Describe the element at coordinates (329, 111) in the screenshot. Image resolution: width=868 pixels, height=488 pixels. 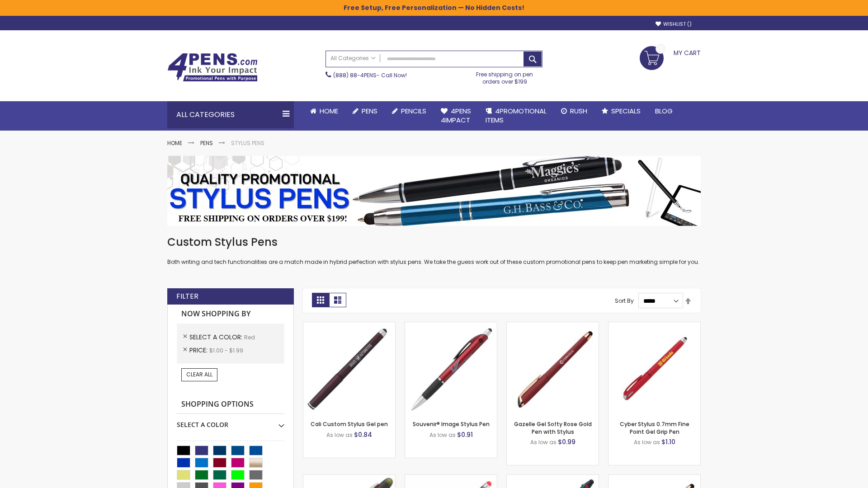
I see `span: Home` at that location.